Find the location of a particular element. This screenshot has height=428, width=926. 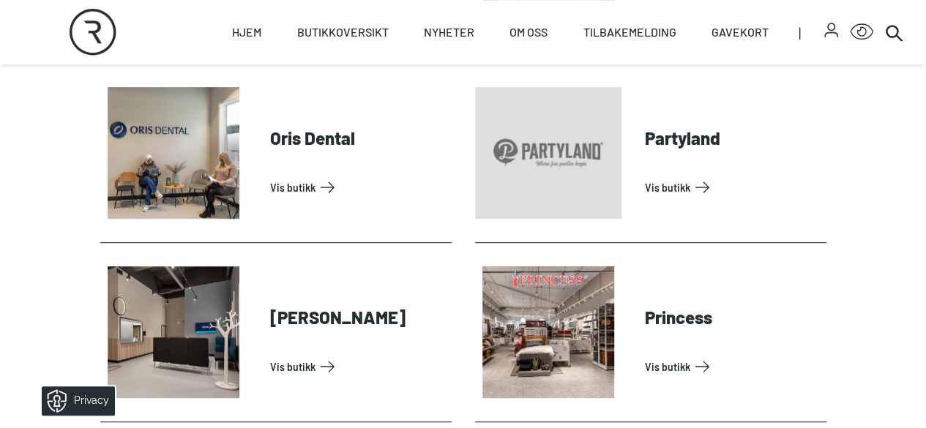

a: Vis Butikk: Oris Dental is located at coordinates (358, 187).